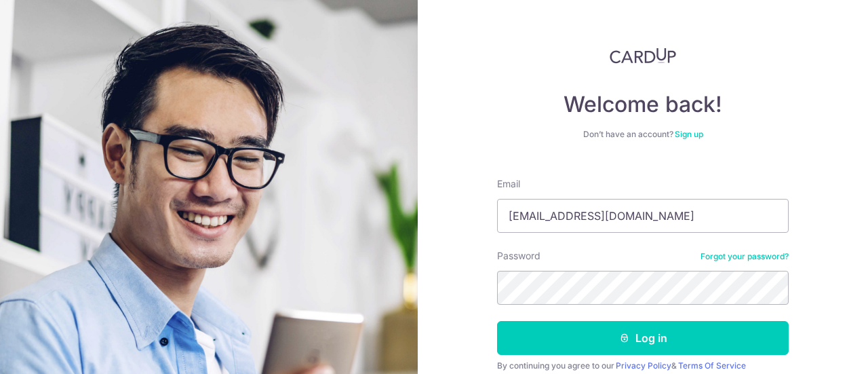  I want to click on button: Log in, so click(643, 338).